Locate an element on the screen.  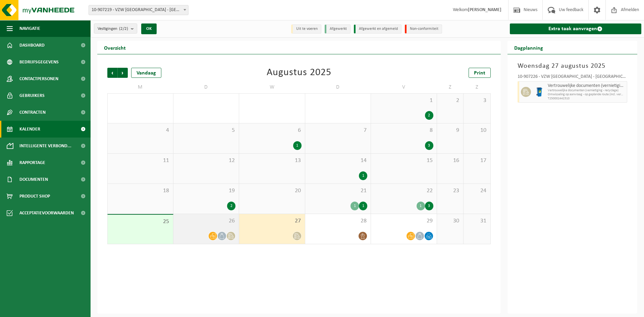
span: 3 is located at coordinates (477, 101).